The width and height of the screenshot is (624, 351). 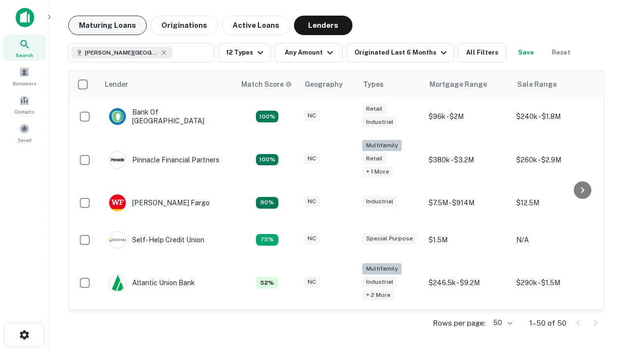 What do you see at coordinates (24, 83) in the screenshot?
I see `span: Borrowers` at bounding box center [24, 83].